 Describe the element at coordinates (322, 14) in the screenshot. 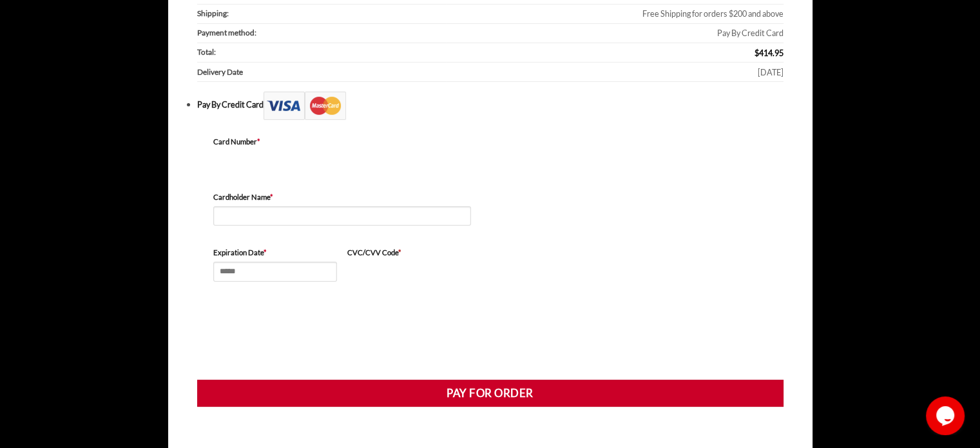

I see `th: Shipping:` at that location.